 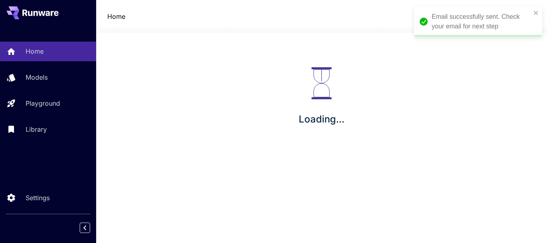 I want to click on nav: breadcrumb, so click(x=116, y=16).